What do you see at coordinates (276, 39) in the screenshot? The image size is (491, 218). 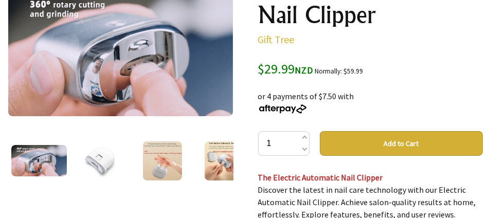 I see `a: Gift Tree` at bounding box center [276, 39].